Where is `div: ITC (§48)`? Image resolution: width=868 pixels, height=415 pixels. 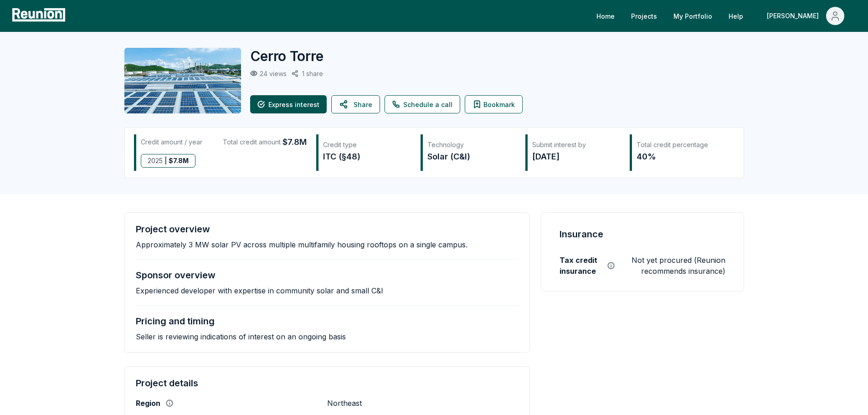 div: ITC (§48) is located at coordinates (367, 157).